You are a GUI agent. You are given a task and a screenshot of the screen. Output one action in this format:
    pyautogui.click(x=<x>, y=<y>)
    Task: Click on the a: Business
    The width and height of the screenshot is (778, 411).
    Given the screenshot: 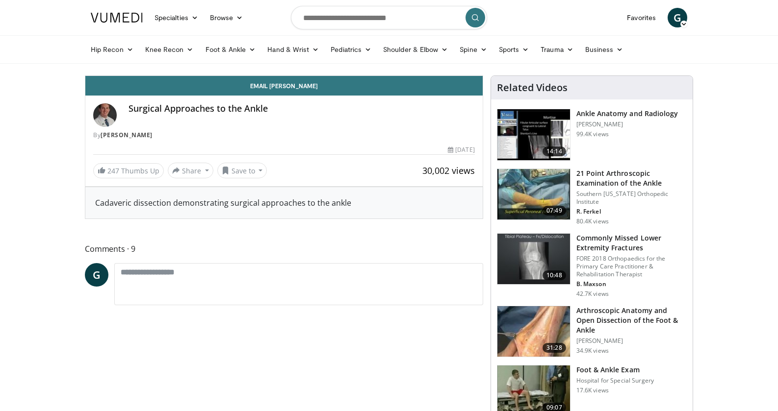 What is the action you would take?
    pyautogui.click(x=604, y=50)
    